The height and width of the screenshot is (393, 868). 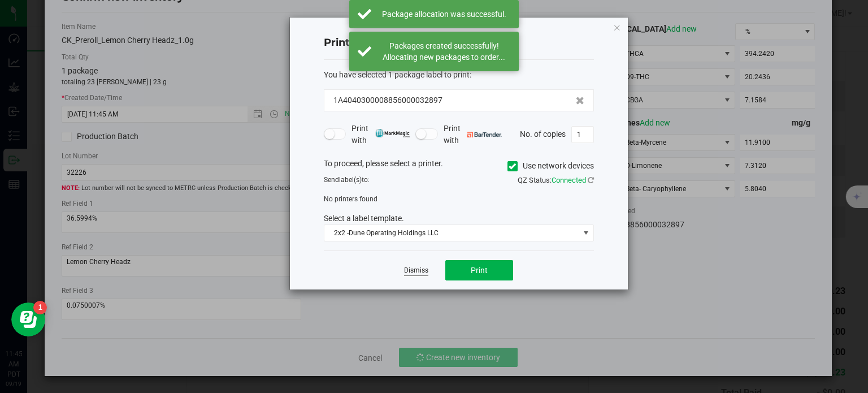 What do you see at coordinates (443, 14) in the screenshot?
I see `div: Package allocation was successful.` at bounding box center [443, 14].